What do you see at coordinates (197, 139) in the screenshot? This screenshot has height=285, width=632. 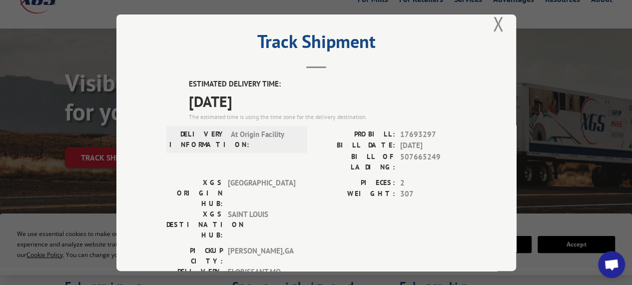 I see `label: DELIVERY INFORMATION:` at bounding box center [197, 139].